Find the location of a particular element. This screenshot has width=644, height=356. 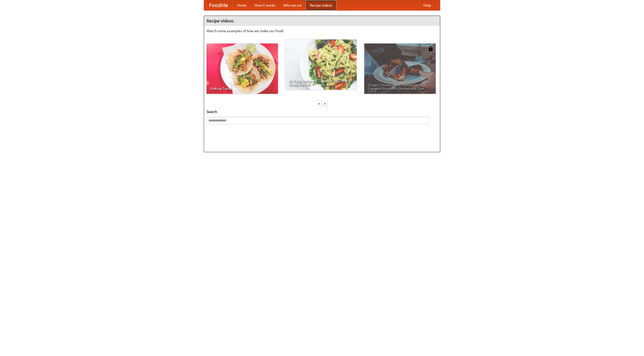

a: Making Tacos is located at coordinates (243, 68).